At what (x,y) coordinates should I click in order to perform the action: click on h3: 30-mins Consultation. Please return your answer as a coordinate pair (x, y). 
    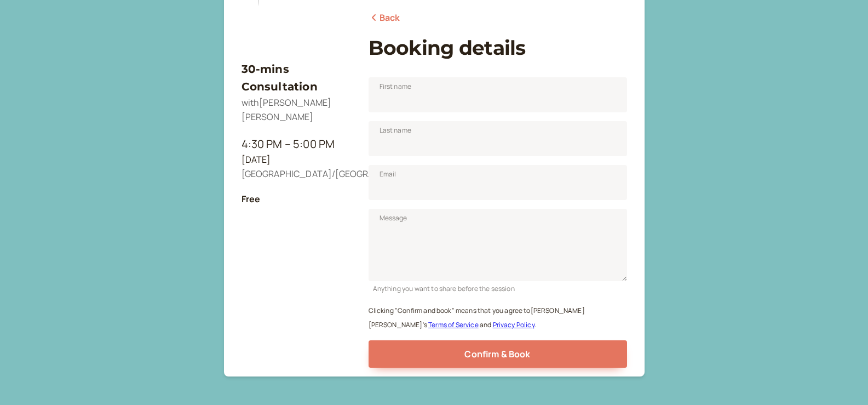
    Looking at the image, I should click on (296, 78).